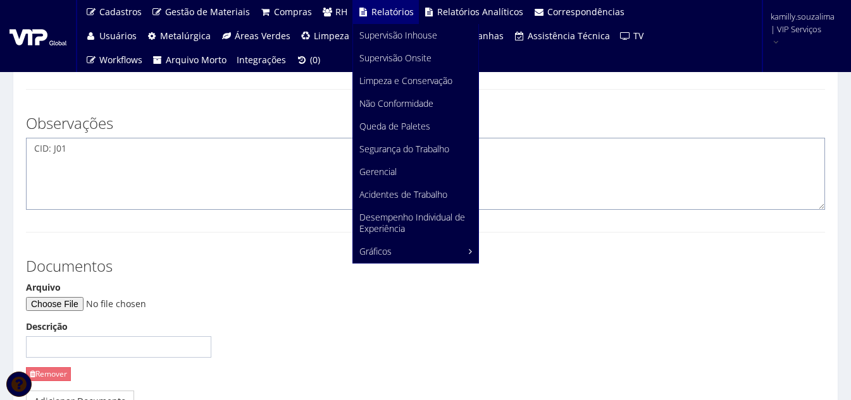  What do you see at coordinates (802, 23) in the screenshot?
I see `span: kamilly.souzalima | VIP Serviços` at bounding box center [802, 23].